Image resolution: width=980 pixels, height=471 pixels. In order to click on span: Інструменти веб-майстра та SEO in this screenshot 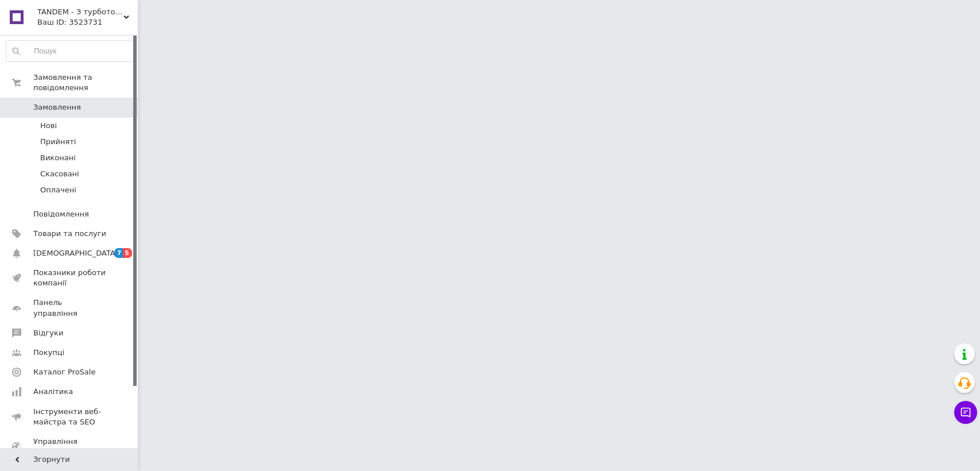, I will do `click(70, 417)`.